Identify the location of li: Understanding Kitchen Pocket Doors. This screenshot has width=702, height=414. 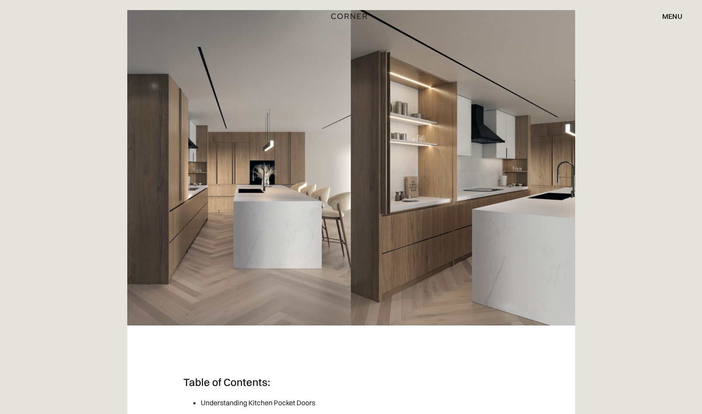
(360, 402).